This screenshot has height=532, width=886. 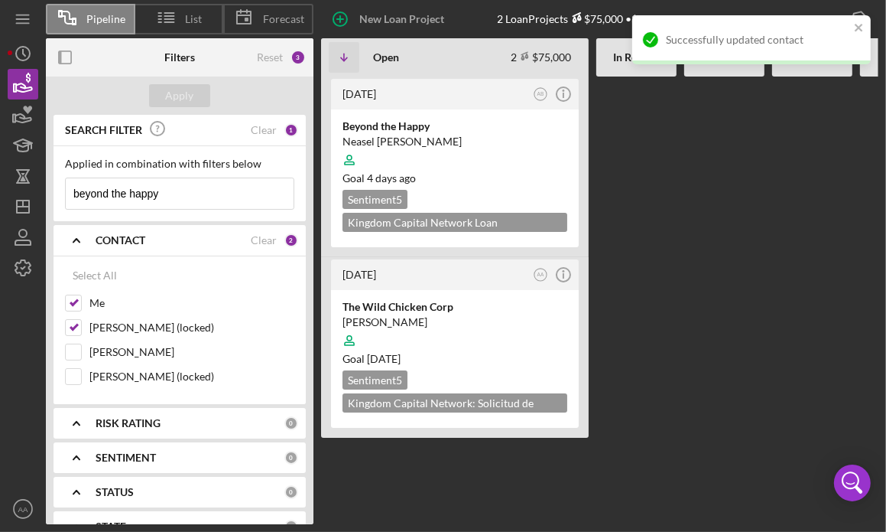 I want to click on time: 08/25/2025, so click(x=392, y=177).